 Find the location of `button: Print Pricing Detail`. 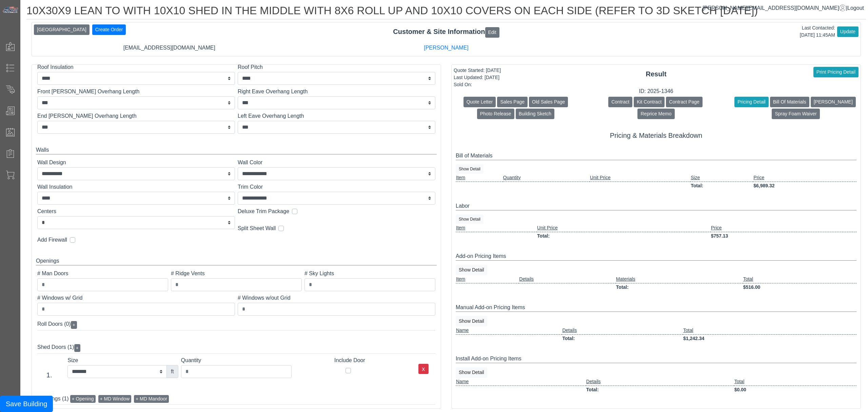

button: Print Pricing Detail is located at coordinates (836, 72).